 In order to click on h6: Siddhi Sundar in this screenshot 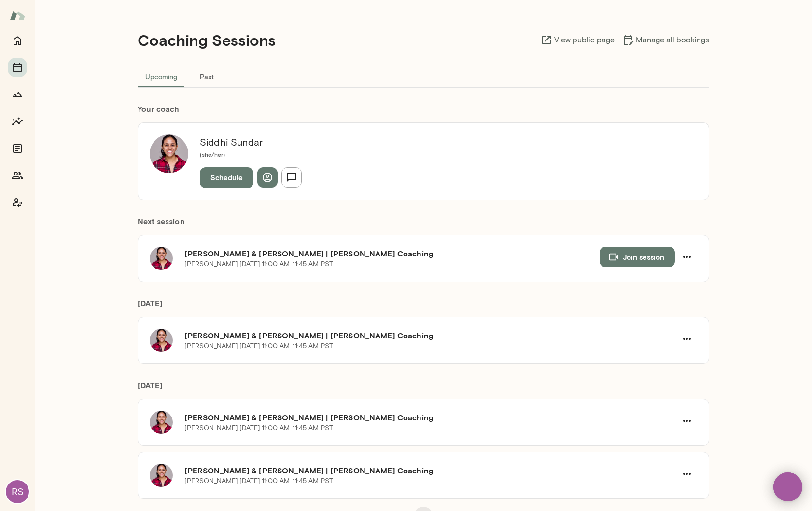, I will do `click(251, 142)`.